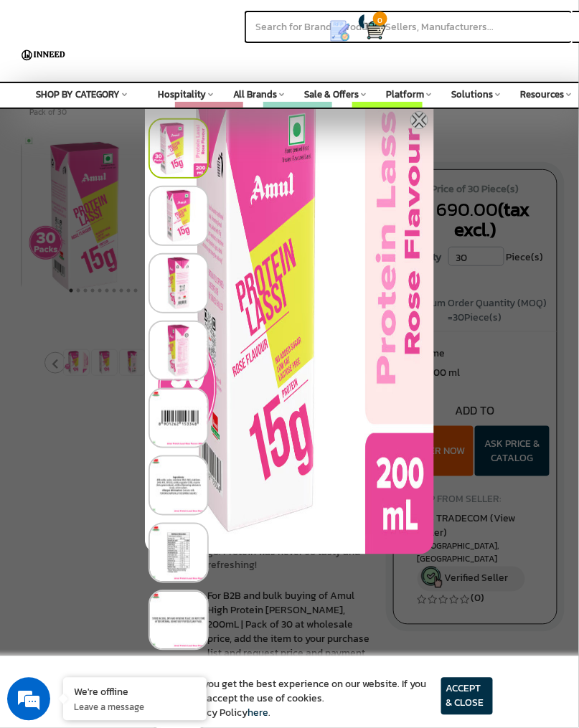 The image size is (579, 728). What do you see at coordinates (158, 90) in the screenshot?
I see `div: Leave a message` at bounding box center [158, 90].